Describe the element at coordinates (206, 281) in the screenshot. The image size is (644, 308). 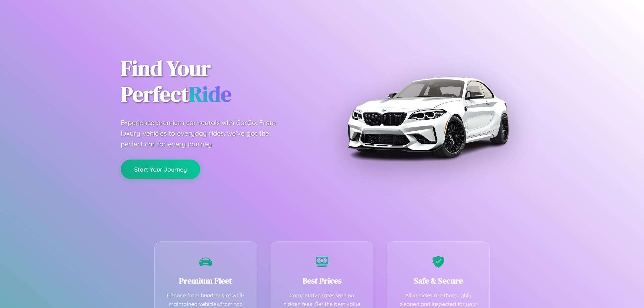
I see `h3: Premium Fleet` at that location.